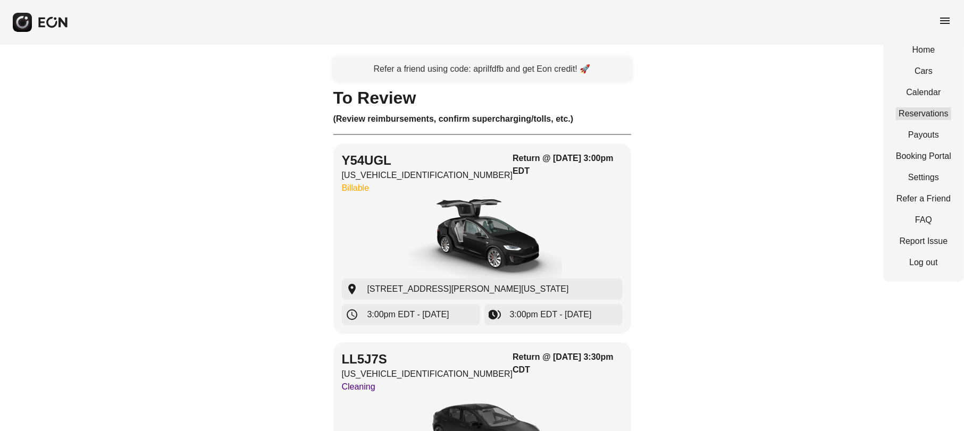  I want to click on a: Calendar, so click(923, 92).